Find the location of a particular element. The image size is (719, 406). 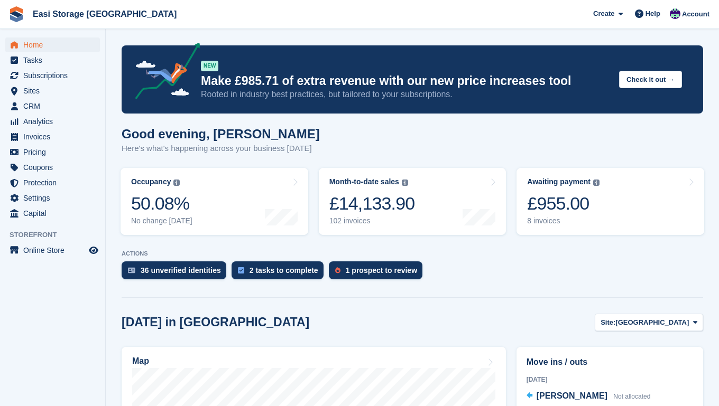

a: Preview store is located at coordinates (94, 251).